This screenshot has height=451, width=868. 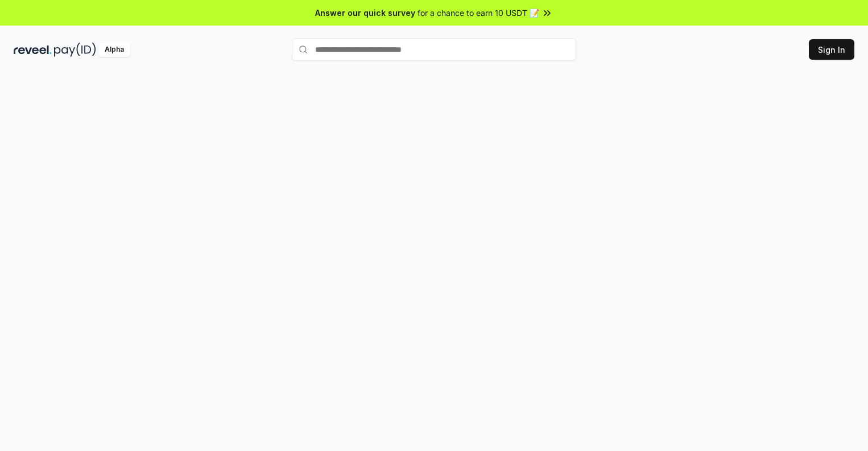 I want to click on img: pay_id, so click(x=75, y=49).